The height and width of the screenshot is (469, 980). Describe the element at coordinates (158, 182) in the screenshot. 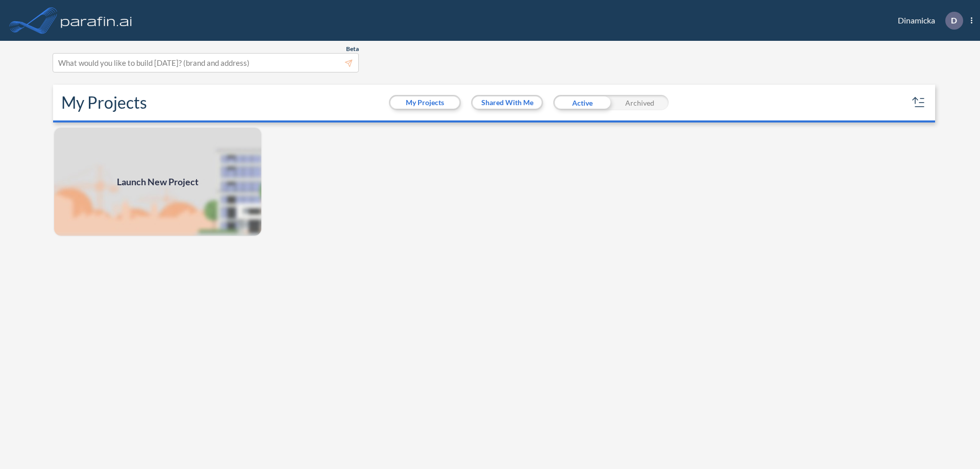

I see `span: Launch New Project` at that location.